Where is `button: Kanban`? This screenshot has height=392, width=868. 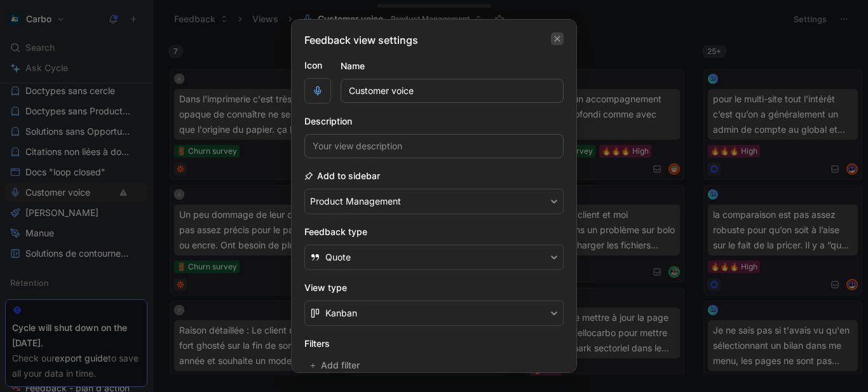 button: Kanban is located at coordinates (434, 313).